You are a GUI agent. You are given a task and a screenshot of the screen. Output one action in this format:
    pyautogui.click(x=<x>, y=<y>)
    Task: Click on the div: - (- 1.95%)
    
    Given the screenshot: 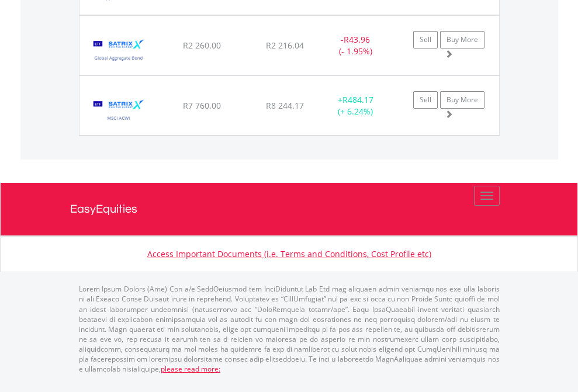 What is the action you would take?
    pyautogui.click(x=356, y=46)
    